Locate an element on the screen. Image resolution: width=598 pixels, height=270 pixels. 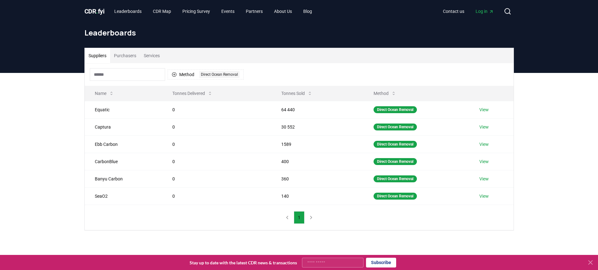
h1: Leaderboards is located at coordinates (299, 33).